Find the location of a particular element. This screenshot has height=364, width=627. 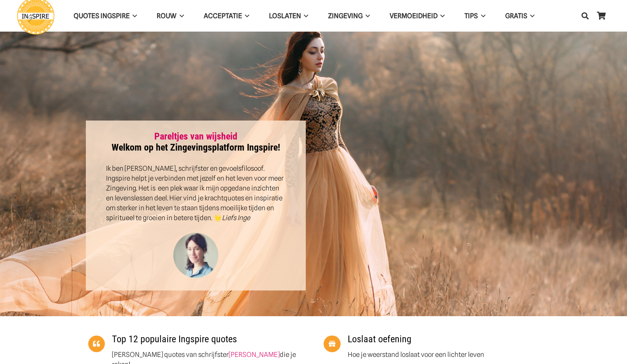

span: TIPS is located at coordinates (471, 16).